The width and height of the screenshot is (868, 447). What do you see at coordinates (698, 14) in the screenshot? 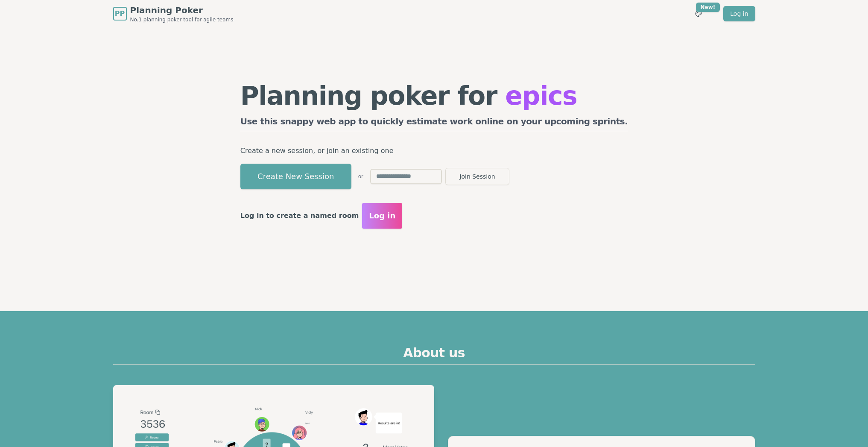
I see `button: New!` at bounding box center [698, 14].